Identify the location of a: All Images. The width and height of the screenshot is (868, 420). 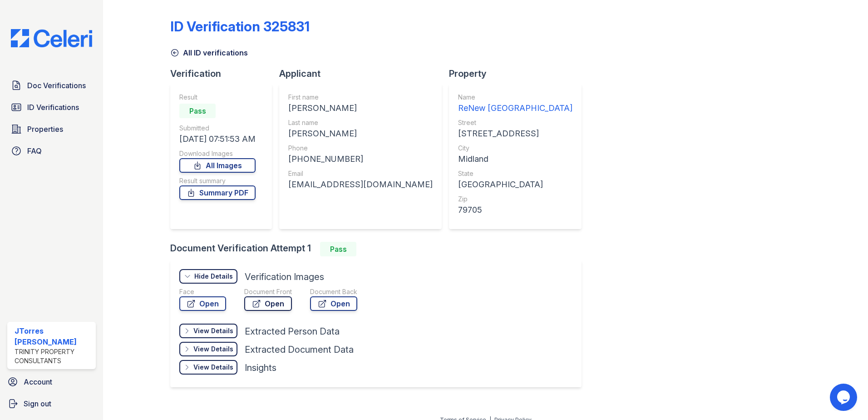
(218, 165).